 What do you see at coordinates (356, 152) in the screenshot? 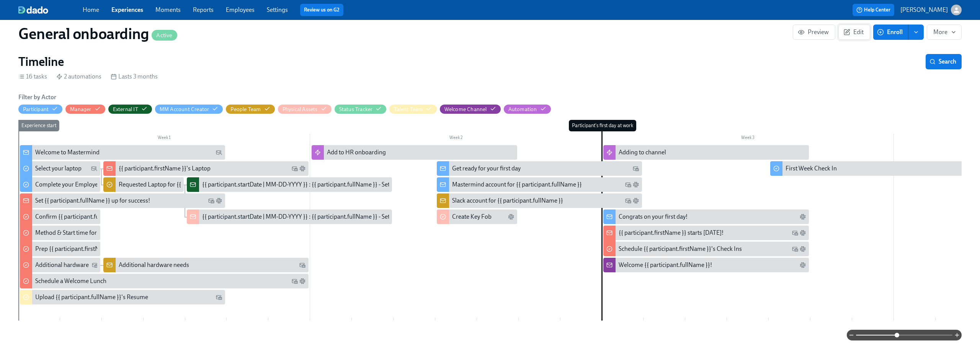
I see `div: Add to HR onboarding` at bounding box center [356, 152].